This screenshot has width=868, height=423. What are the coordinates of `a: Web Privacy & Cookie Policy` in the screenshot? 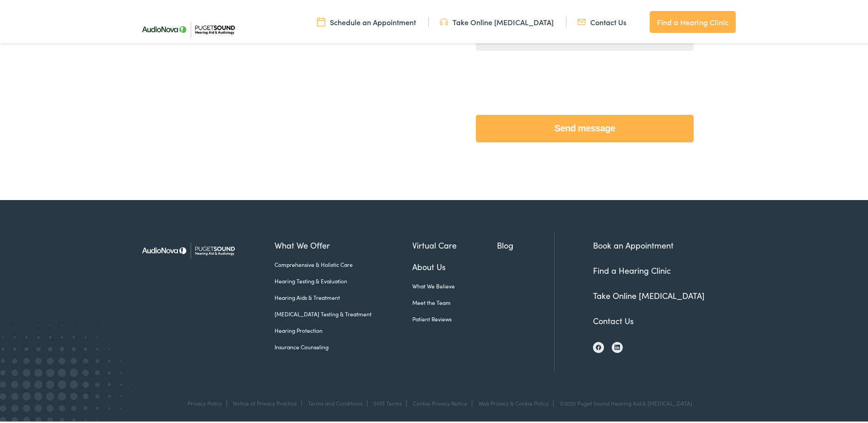 It's located at (514, 401).